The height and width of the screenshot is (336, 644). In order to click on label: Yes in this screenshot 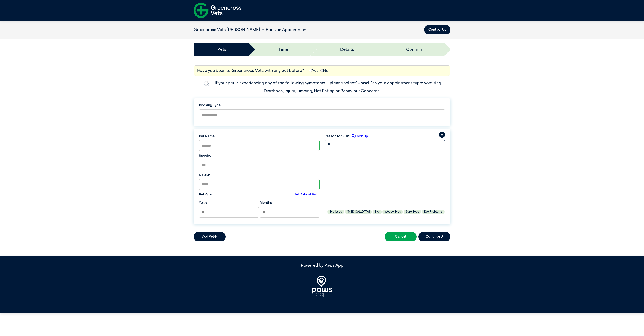, I will do `click(314, 71)`.